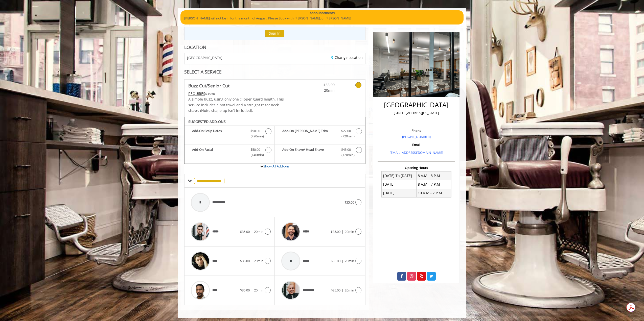 Image resolution: width=644 pixels, height=321 pixels. What do you see at coordinates (230, 134) in the screenshot?
I see `label: Add-On Scalp Detox` at bounding box center [230, 134].